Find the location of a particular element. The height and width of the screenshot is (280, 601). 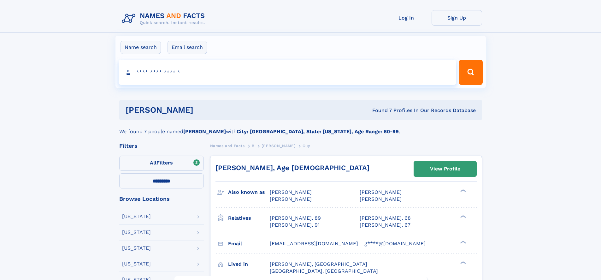

span: All is located at coordinates (153, 162).